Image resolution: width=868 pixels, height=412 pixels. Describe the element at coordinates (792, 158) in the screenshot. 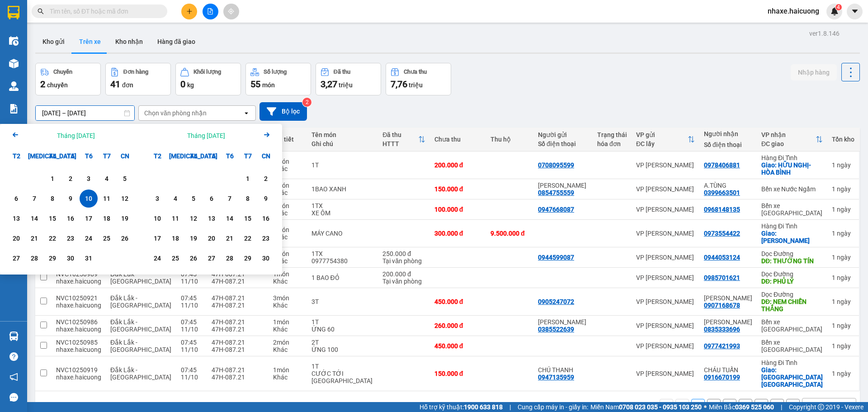

I see `div: Hàng Đi Tỉnh` at that location.